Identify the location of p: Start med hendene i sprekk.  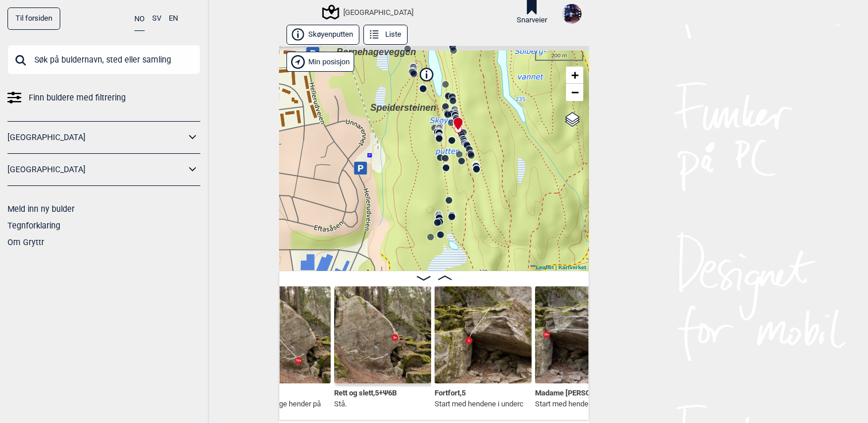
(586, 405).